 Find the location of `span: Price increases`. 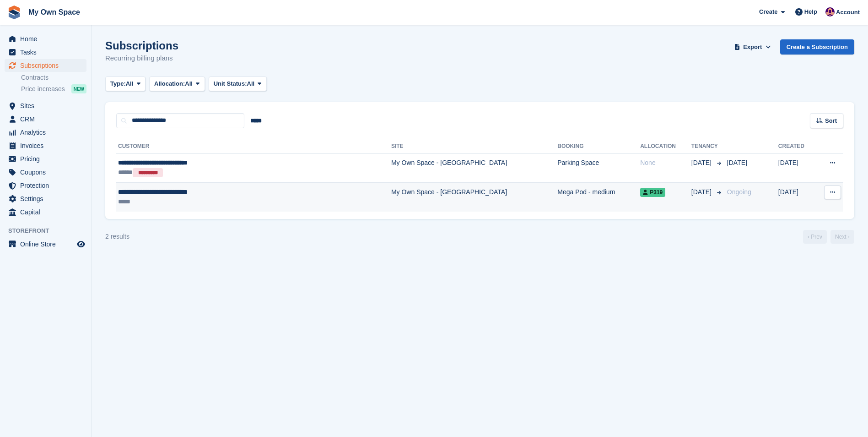

span: Price increases is located at coordinates (43, 89).